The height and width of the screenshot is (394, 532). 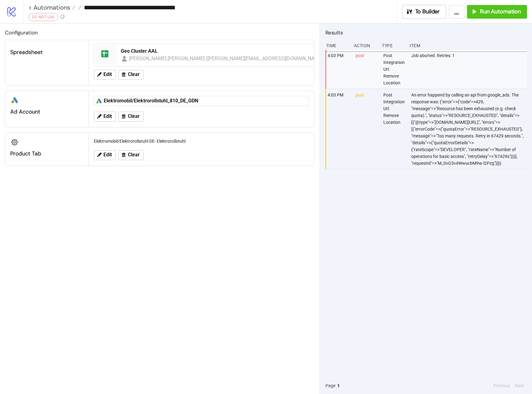 What do you see at coordinates (428, 12) in the screenshot?
I see `span: To Builder` at bounding box center [428, 12].